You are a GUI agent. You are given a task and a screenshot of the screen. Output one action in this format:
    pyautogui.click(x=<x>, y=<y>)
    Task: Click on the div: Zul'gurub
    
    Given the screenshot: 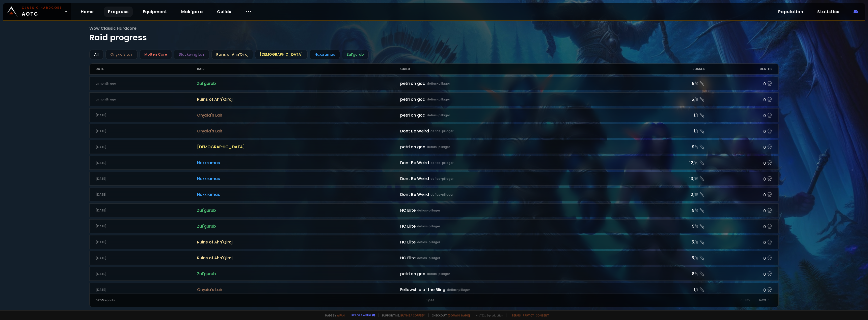 What is the action you would take?
    pyautogui.click(x=355, y=54)
    